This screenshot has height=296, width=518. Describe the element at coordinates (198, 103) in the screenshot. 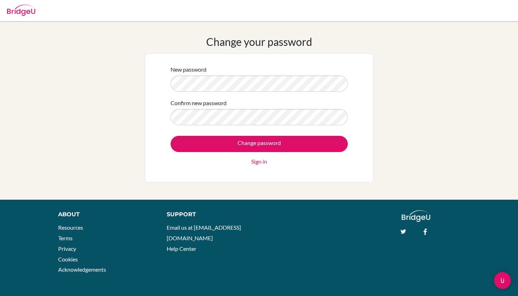

I see `label: Confirm new password` at that location.